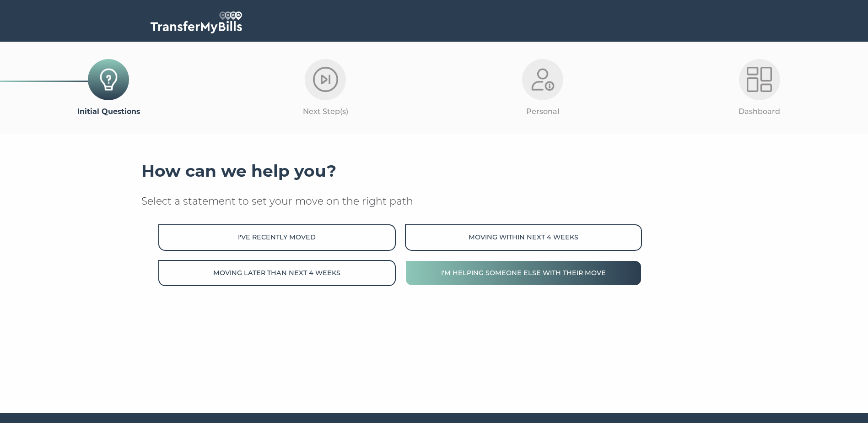  I want to click on h3: How can we help you?, so click(434, 172).